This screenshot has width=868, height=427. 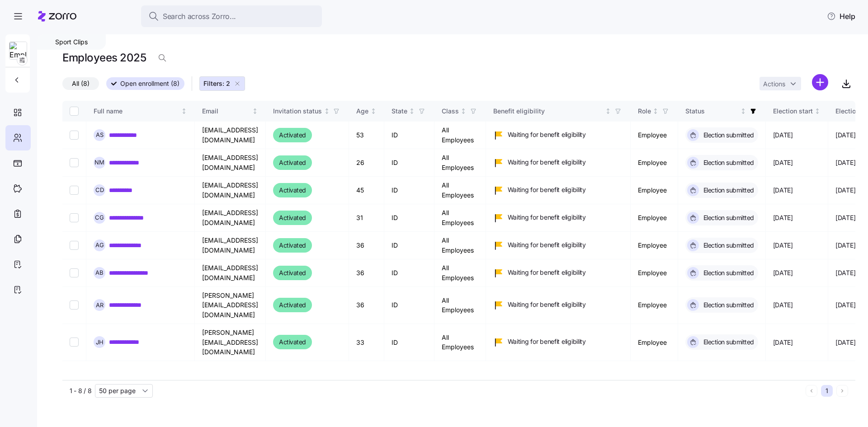 What do you see at coordinates (409, 111) in the screenshot?
I see `th: StateNot sorted` at bounding box center [409, 111].